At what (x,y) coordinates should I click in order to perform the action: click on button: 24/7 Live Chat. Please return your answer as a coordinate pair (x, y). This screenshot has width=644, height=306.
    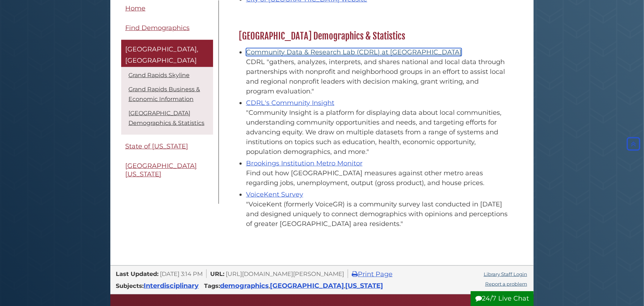
    Looking at the image, I should click on (502, 298).